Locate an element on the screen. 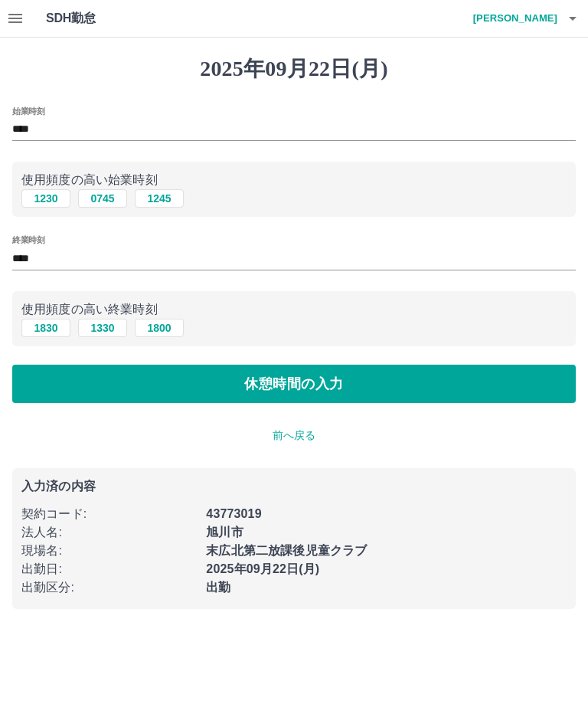 The image size is (588, 701). b: 43773019 is located at coordinates (234, 513).